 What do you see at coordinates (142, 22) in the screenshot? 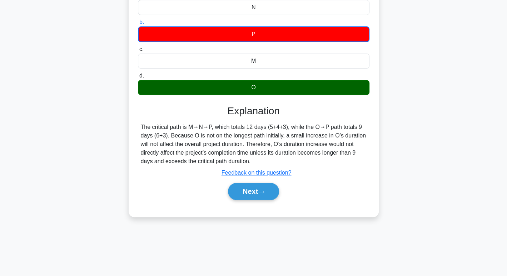
I see `span: b.` at bounding box center [142, 22].